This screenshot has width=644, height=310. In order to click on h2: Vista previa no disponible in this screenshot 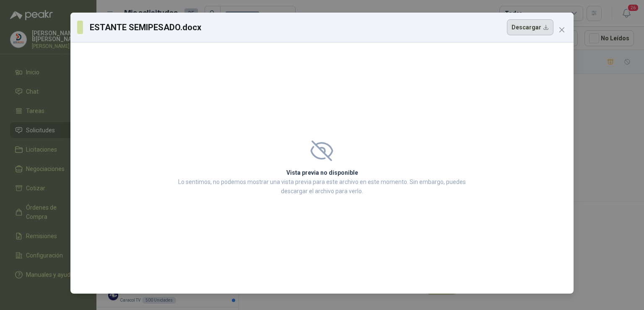, I will do `click(322, 173)`.